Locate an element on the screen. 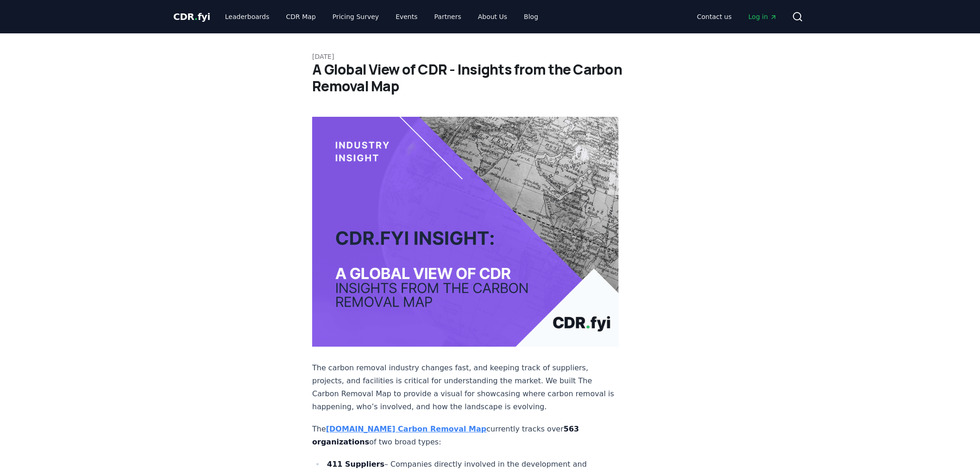 This screenshot has height=469, width=980. img: blog post image is located at coordinates (465, 231).